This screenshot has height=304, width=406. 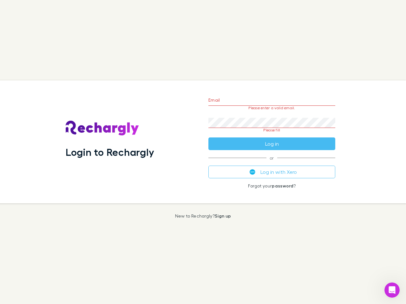 What do you see at coordinates (272, 144) in the screenshot?
I see `button: Log in` at bounding box center [272, 144].